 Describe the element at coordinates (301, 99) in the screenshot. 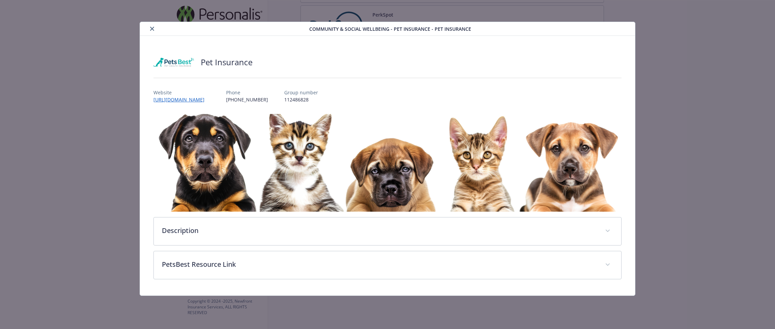

I see `p: 112486828` at that location.